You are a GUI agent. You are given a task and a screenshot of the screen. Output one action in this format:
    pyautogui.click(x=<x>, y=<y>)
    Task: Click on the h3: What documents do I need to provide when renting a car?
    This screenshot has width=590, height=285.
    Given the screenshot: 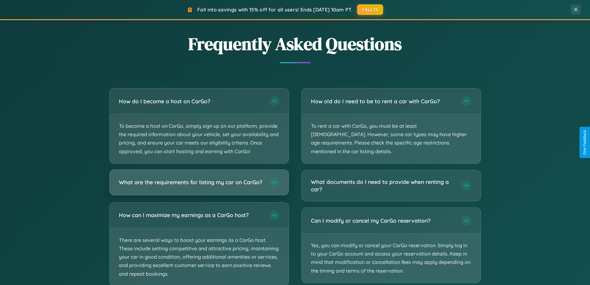 What is the action you would take?
    pyautogui.click(x=383, y=185)
    